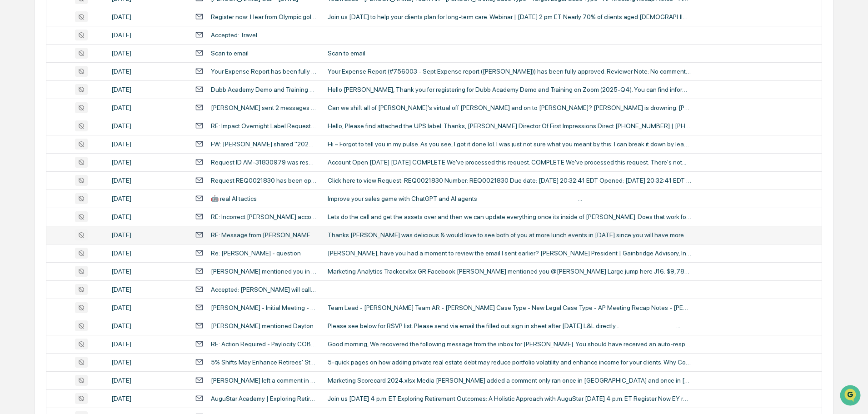 Image resolution: width=868 pixels, height=414 pixels. What do you see at coordinates (73, 82) in the screenshot?
I see `div: We're available if you need us!` at bounding box center [73, 82].